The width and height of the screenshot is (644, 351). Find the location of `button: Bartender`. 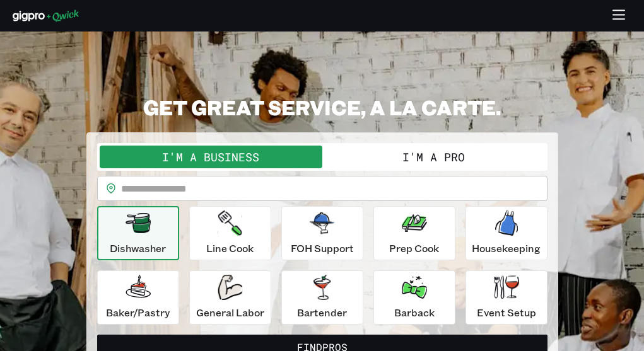

button: Bartender is located at coordinates (322, 297).